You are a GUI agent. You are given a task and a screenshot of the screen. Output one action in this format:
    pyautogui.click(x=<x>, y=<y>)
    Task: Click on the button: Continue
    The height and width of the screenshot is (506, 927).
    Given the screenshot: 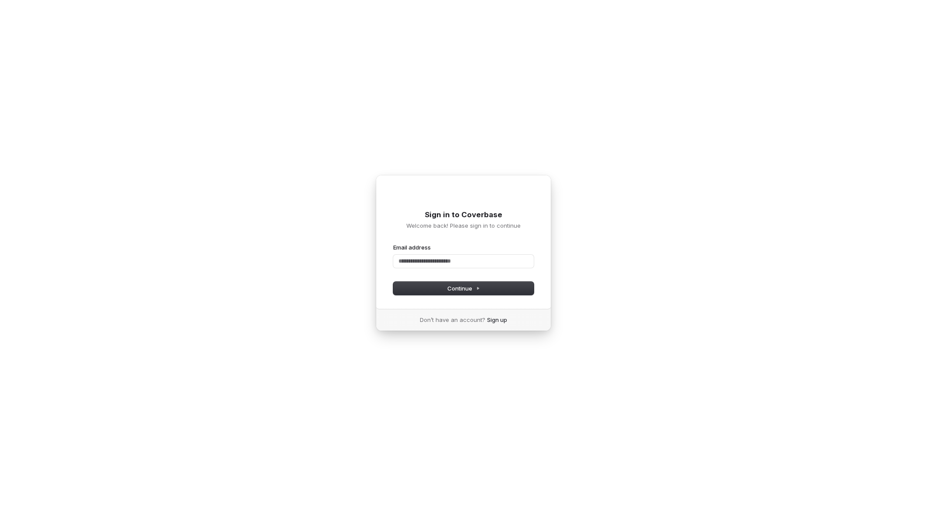 What is the action you would take?
    pyautogui.click(x=464, y=289)
    